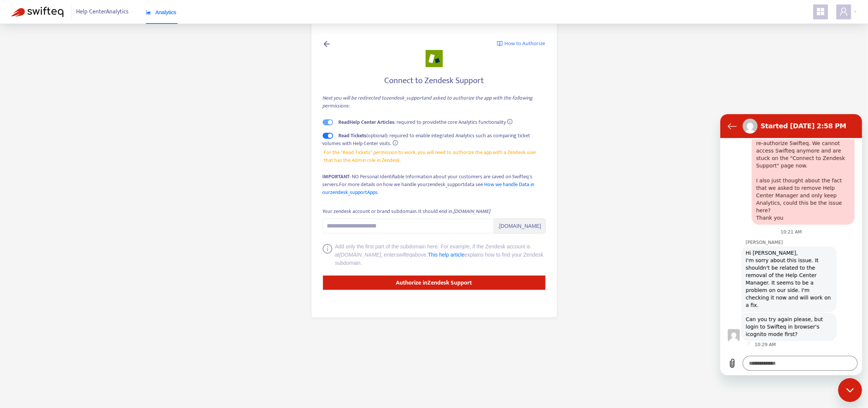 This screenshot has height=408, width=868. What do you see at coordinates (69, 213) in the screenshot?
I see `span: Can you try again please, but login to Swifteq in browser's icognito mode first?` at bounding box center [69, 213].